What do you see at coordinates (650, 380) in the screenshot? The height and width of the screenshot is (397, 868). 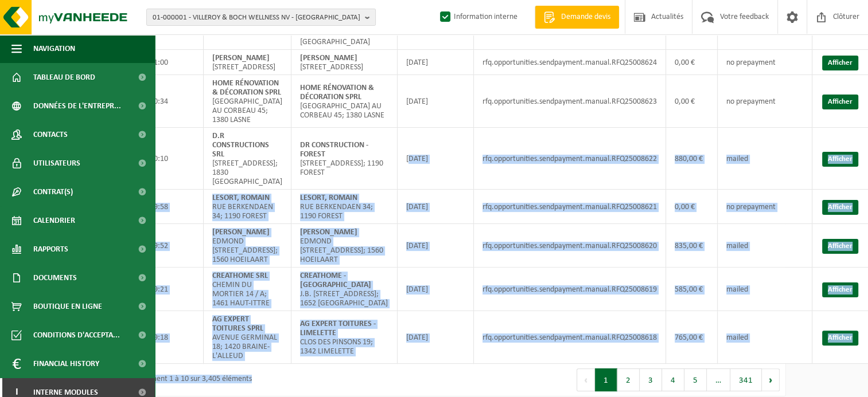 I see `button: 3` at bounding box center [650, 380].